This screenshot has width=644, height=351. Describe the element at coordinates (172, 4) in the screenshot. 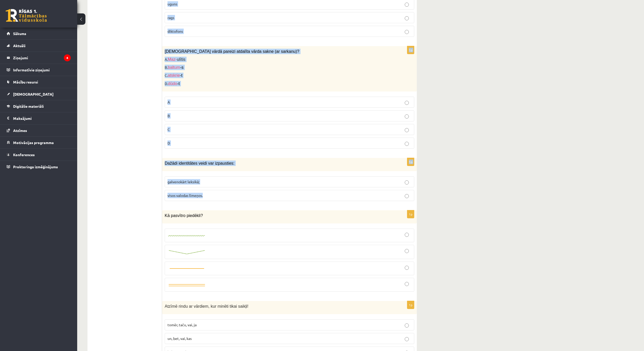

I see `span: uguns` at that location.